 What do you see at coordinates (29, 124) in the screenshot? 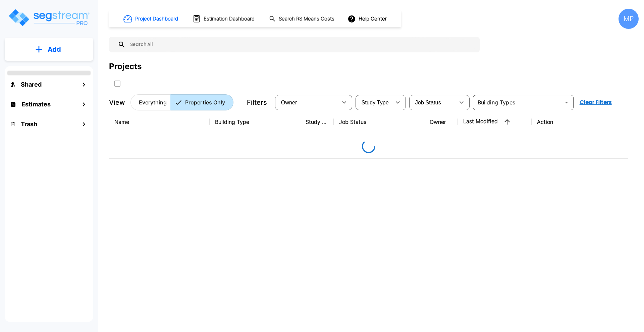
I see `h1: Trash` at bounding box center [29, 124].